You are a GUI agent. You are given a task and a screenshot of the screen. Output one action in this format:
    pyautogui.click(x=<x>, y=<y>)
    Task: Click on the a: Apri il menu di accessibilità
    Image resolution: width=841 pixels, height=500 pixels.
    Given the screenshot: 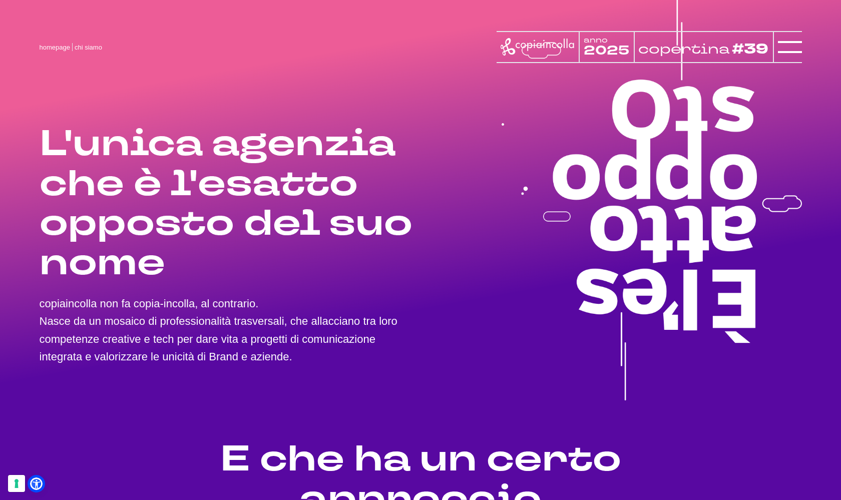 What is the action you would take?
    pyautogui.click(x=36, y=484)
    